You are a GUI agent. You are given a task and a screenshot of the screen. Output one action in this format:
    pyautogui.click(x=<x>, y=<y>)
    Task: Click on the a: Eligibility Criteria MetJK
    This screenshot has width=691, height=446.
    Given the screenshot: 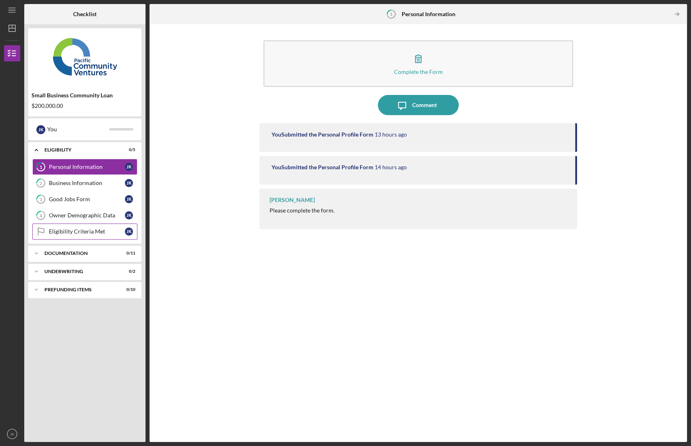 What is the action you would take?
    pyautogui.click(x=85, y=232)
    